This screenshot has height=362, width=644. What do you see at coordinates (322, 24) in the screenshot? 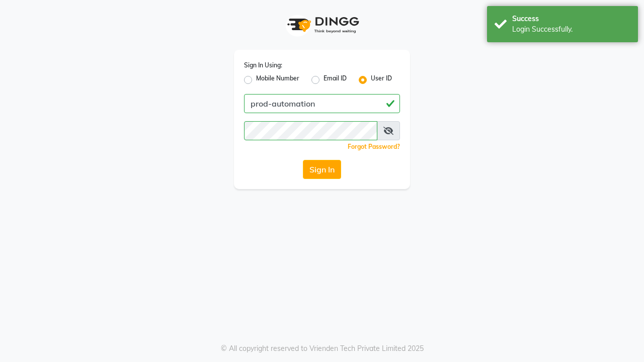
I see `img: logo1.svg` at bounding box center [322, 24].